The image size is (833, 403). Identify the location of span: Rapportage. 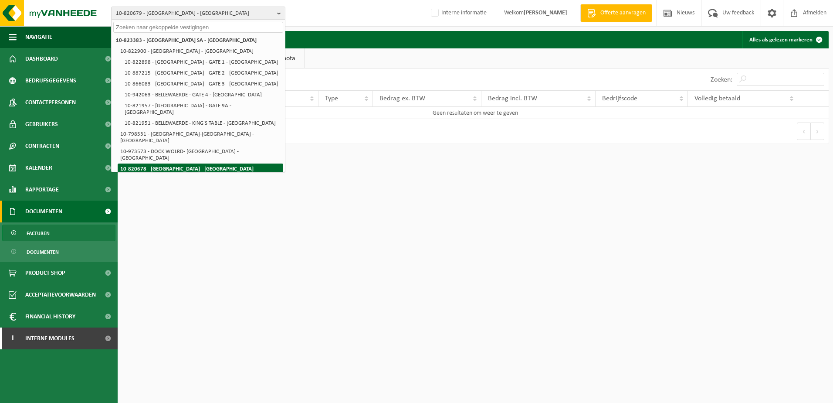
(42, 190).